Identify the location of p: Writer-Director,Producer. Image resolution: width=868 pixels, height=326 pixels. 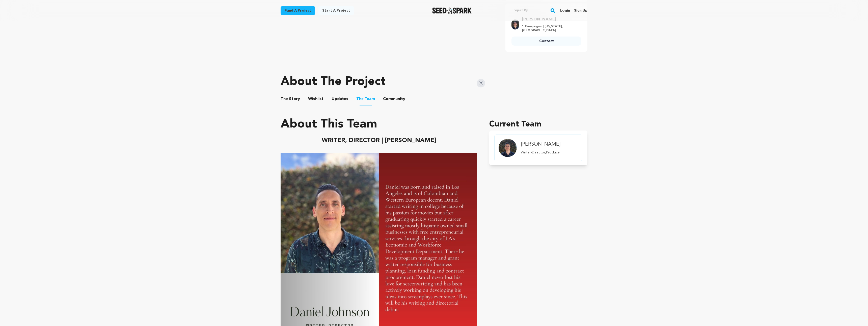
(541, 152).